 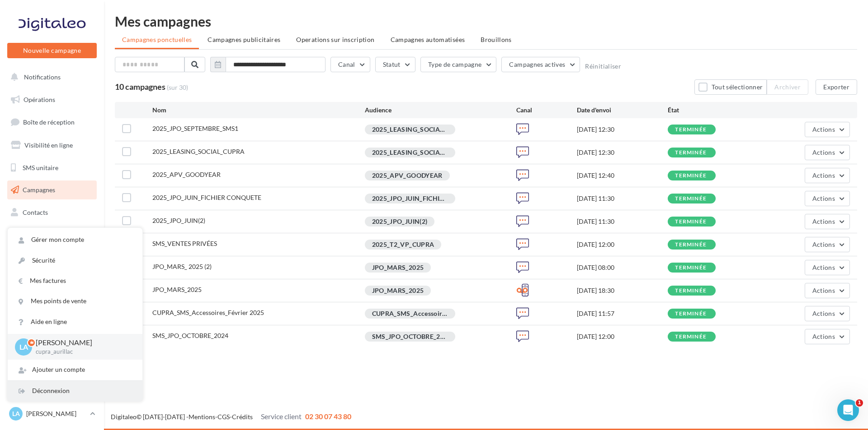 I want to click on a: PLV et print personnalisable, so click(x=52, y=283).